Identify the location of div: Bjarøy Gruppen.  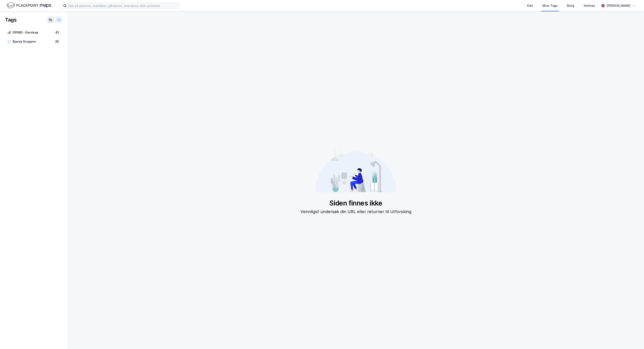
(33, 42).